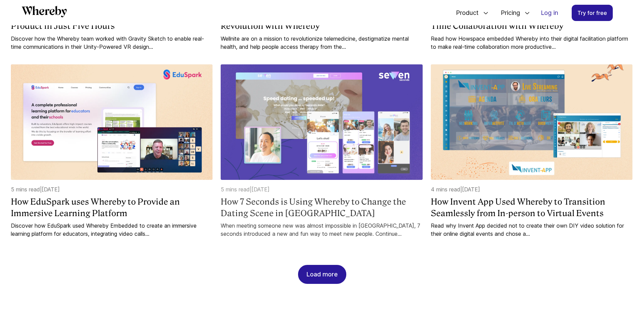 Image resolution: width=644 pixels, height=313 pixels. What do you see at coordinates (531, 230) in the screenshot?
I see `a: Read why Invent App decided not to create their own DIY video solution for their online digital e...` at bounding box center [531, 230].